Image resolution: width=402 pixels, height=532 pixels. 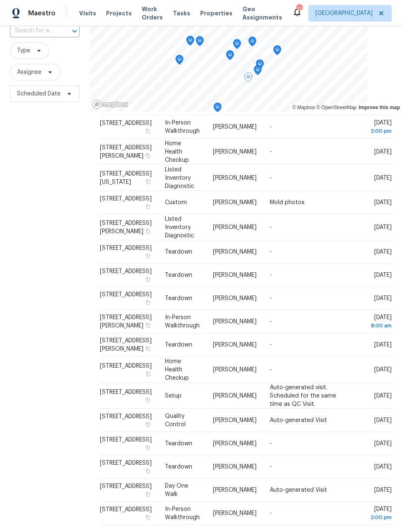 I want to click on span: Auto-generated Visit, so click(x=298, y=490).